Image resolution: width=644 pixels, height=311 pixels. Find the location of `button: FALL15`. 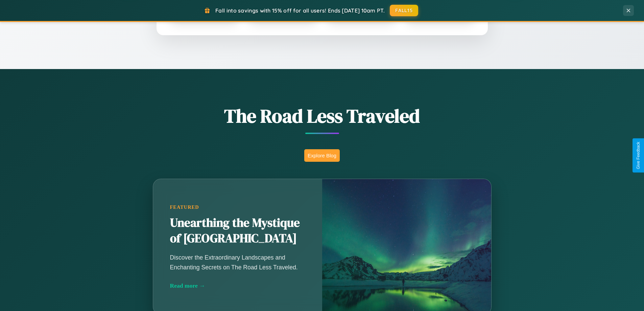

button: FALL15 is located at coordinates (404, 10).